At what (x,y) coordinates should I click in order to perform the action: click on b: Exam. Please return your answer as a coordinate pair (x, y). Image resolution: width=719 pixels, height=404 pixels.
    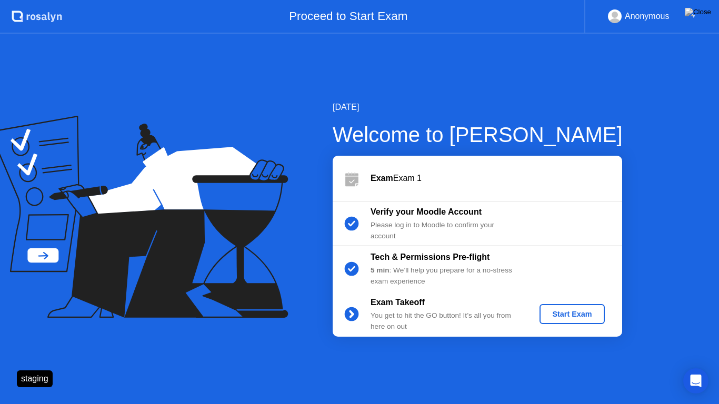
    Looking at the image, I should click on (382, 178).